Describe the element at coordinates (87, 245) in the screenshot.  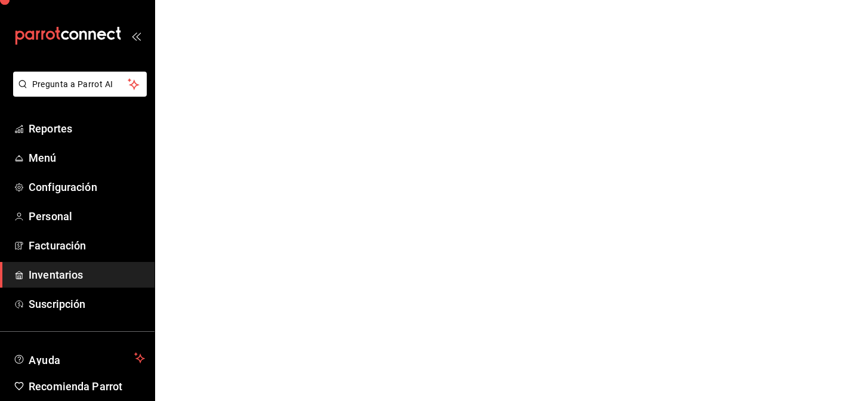
I see `span: Facturación` at that location.